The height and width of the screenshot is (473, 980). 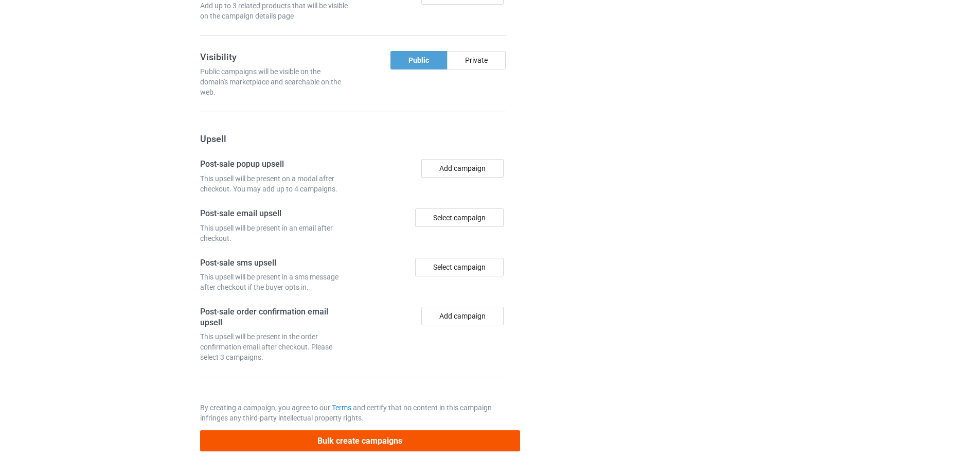 What do you see at coordinates (274, 56) in the screenshot?
I see `h3: Visibility` at bounding box center [274, 56].